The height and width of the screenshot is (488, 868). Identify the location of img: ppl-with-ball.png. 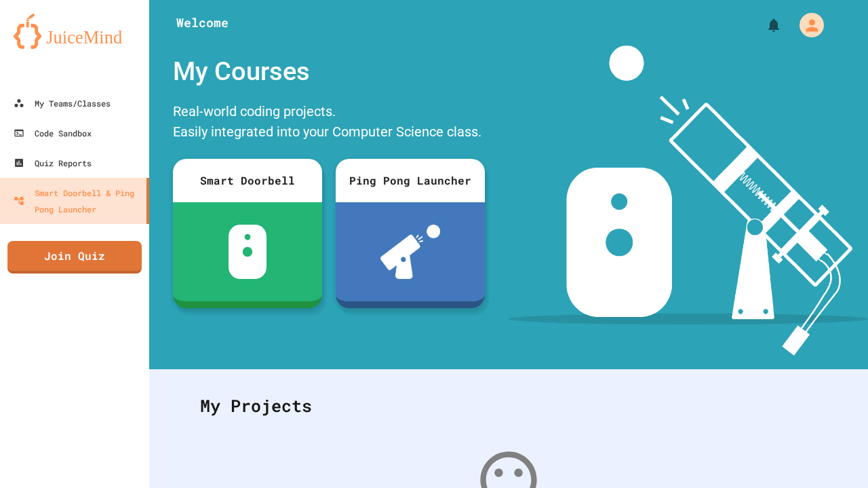
(410, 252).